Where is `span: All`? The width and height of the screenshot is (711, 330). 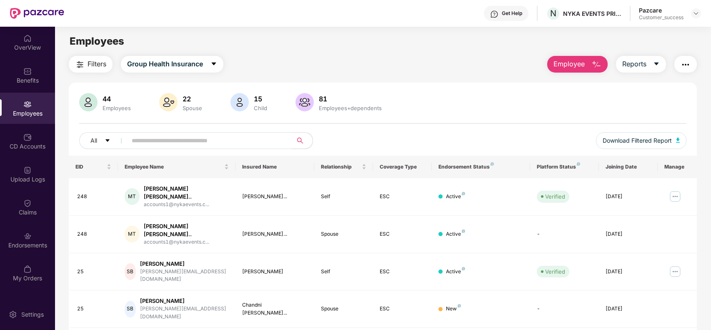
span: All is located at coordinates (94, 140).